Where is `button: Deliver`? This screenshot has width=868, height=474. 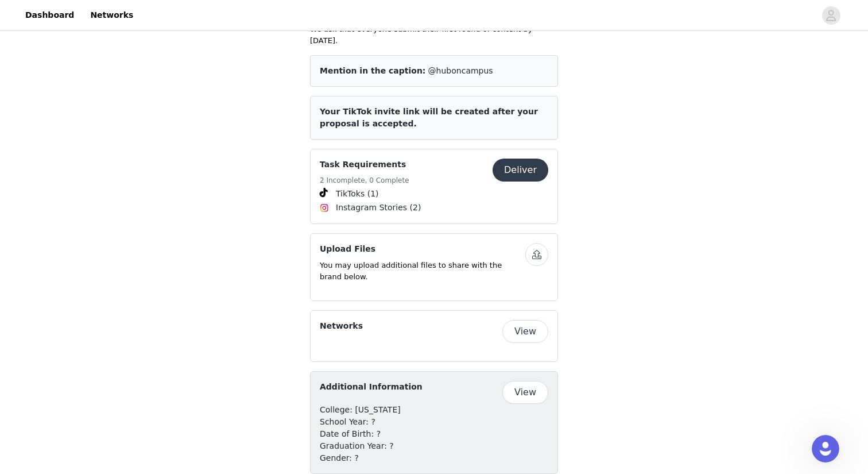 button: Deliver is located at coordinates (520, 170).